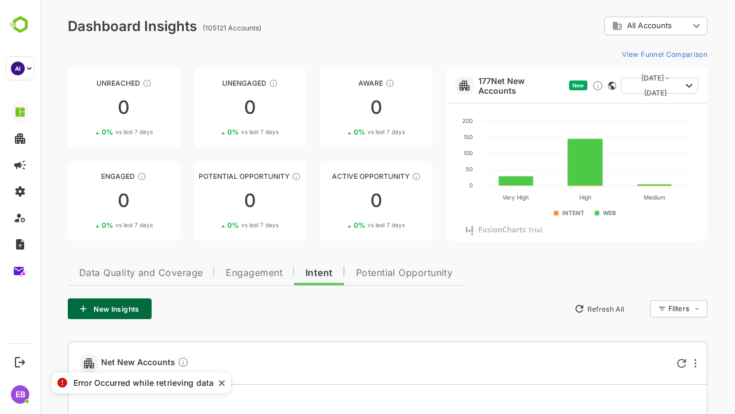 The width and height of the screenshot is (735, 414). Describe the element at coordinates (336, 176) in the screenshot. I see `div: Active Opportunity` at that location.